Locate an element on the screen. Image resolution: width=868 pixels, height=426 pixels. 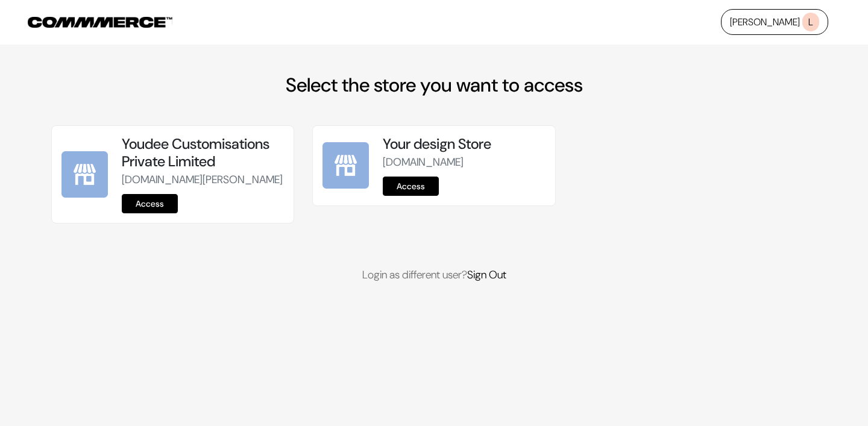
img: Youdee Customisations Private Limited is located at coordinates (85, 174).